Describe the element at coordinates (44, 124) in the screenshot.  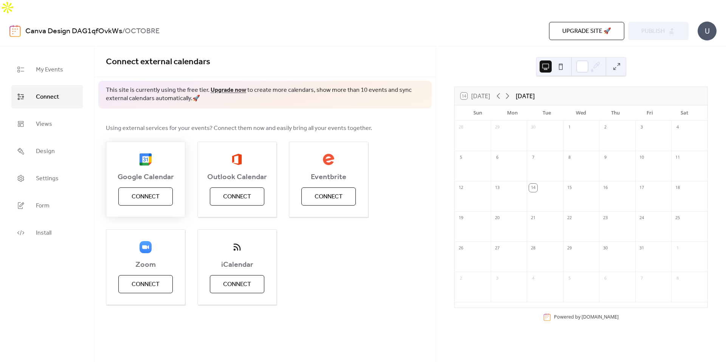
I see `span: Views` at that location.